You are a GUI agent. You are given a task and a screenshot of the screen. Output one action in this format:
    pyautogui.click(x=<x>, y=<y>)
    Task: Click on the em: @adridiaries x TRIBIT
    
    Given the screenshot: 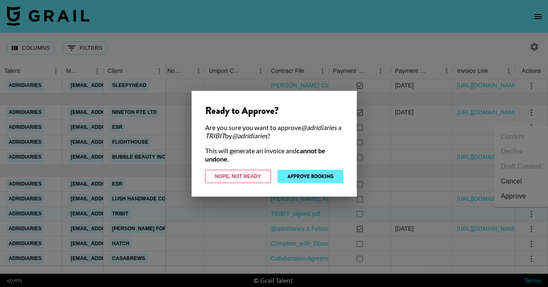 What is the action you would take?
    pyautogui.click(x=273, y=131)
    